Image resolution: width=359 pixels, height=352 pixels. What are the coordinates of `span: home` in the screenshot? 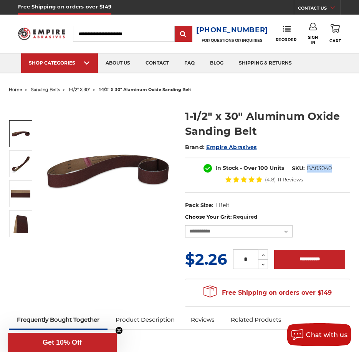 It's located at (15, 89).